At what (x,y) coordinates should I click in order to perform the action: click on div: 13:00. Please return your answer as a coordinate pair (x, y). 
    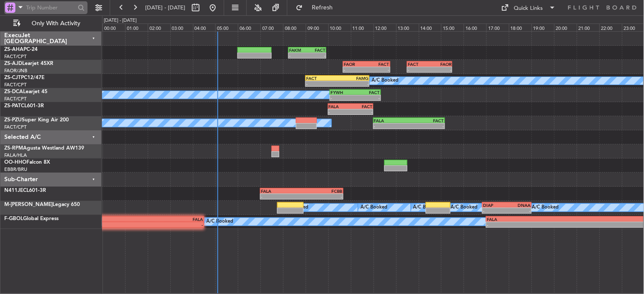
    Looking at the image, I should click on (407, 27).